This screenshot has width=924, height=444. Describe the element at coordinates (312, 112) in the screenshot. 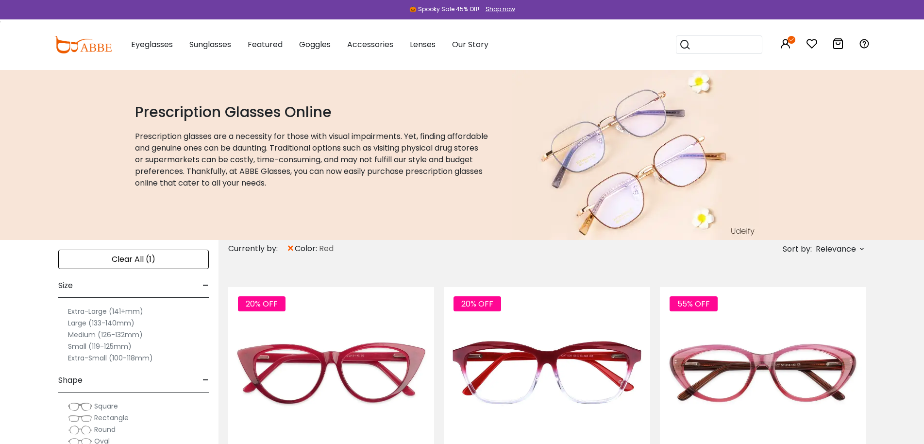

I see `h1: Prescription Glasses Online` at that location.